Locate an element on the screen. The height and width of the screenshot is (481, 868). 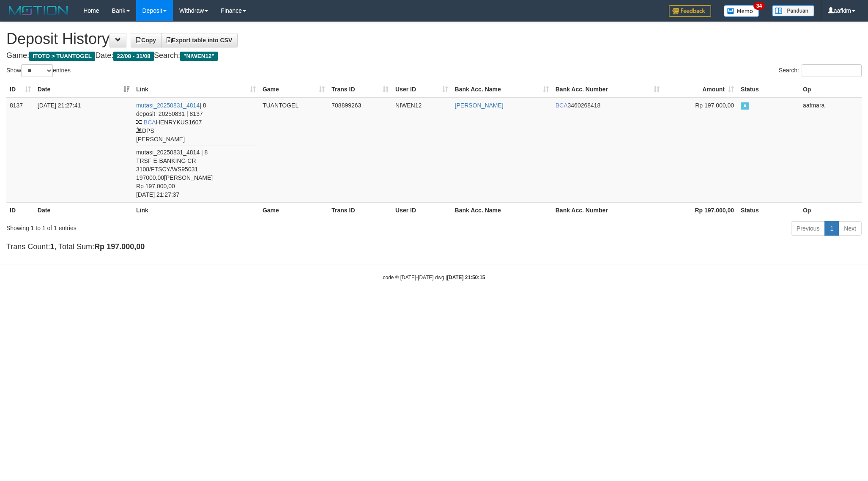
span: Copy is located at coordinates (146, 40).